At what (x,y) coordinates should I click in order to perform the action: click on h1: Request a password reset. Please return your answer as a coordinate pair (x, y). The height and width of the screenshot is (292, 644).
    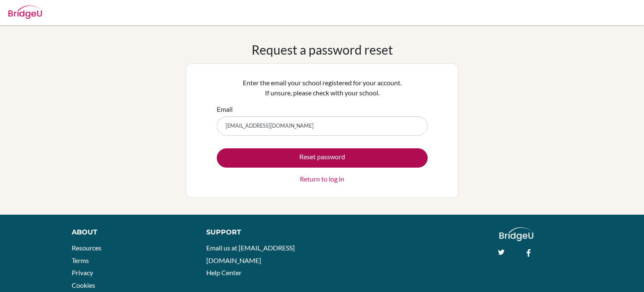
    Looking at the image, I should click on (322, 49).